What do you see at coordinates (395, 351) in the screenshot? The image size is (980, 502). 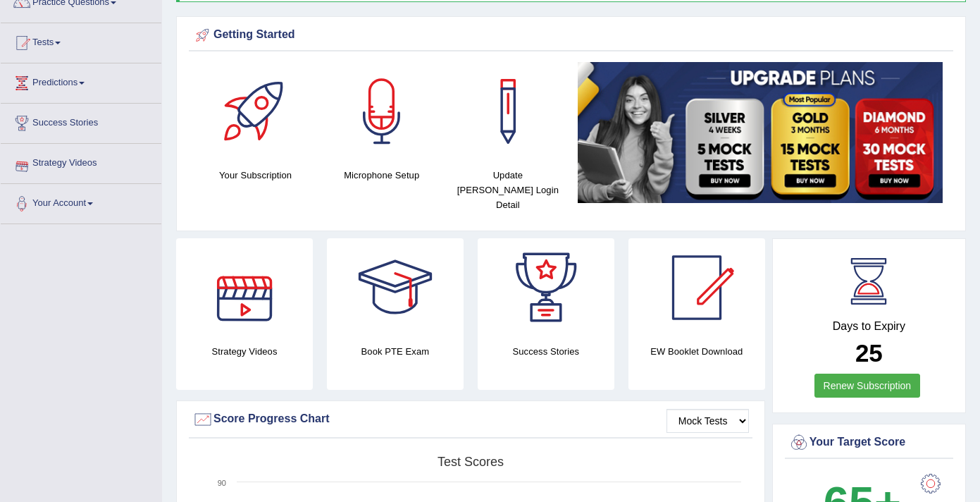 I see `h4: Book PTE Exam` at bounding box center [395, 351].